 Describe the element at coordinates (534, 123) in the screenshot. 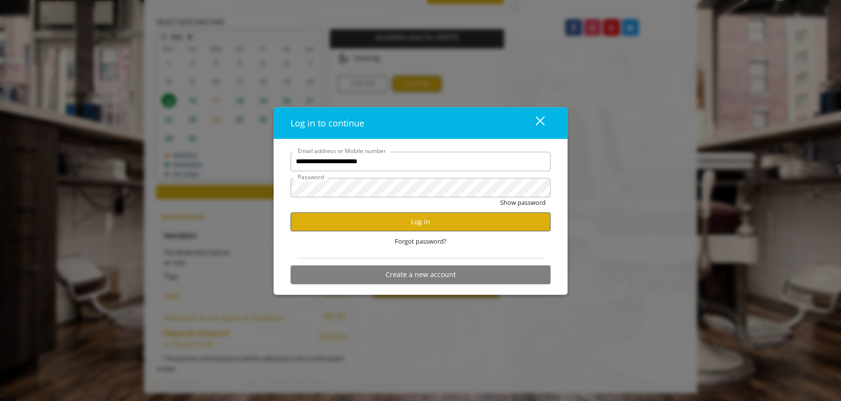

I see `div: close dialog` at that location.